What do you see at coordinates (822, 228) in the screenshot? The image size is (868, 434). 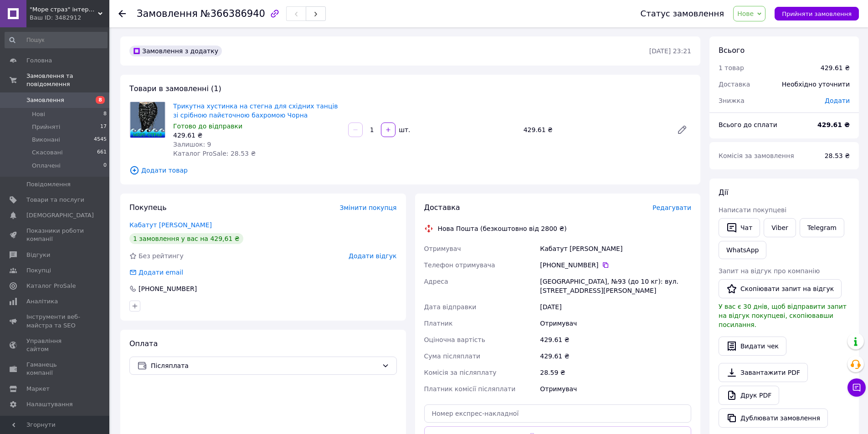 I see `a: Telegram` at bounding box center [822, 228].